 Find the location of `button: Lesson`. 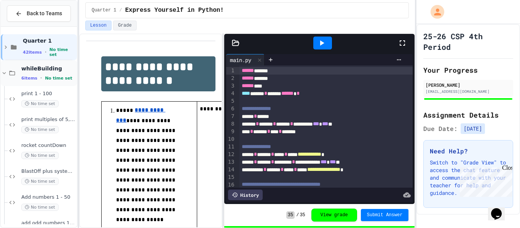

button: Lesson is located at coordinates (98, 25).